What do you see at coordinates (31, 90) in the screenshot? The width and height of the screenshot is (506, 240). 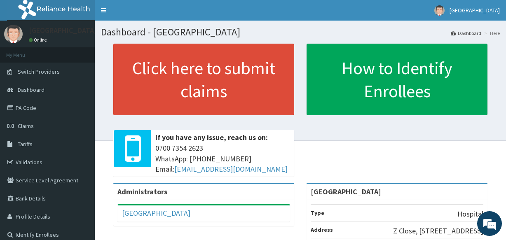 I see `span: Dashboard` at bounding box center [31, 90].